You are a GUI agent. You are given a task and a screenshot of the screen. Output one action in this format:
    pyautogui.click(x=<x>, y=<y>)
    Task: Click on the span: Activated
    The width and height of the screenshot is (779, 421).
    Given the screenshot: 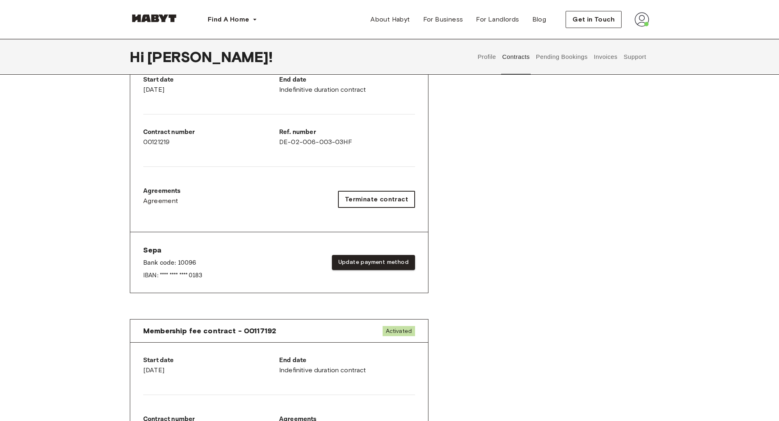 What is the action you would take?
    pyautogui.click(x=399, y=331)
    